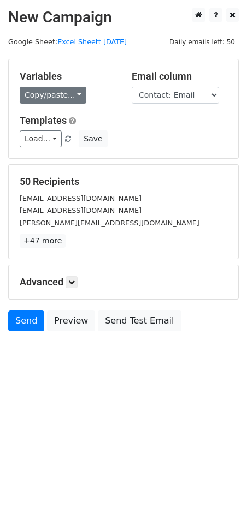 The height and width of the screenshot is (526, 247). Describe the element at coordinates (43, 241) in the screenshot. I see `a: +47 more` at that location.